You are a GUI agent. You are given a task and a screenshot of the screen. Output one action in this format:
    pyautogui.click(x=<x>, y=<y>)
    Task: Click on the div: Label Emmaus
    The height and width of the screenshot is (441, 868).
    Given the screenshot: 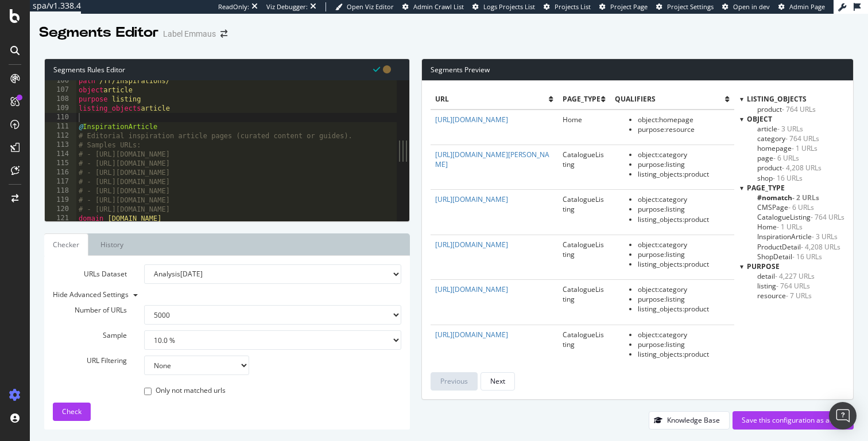 What is the action you would take?
    pyautogui.click(x=190, y=34)
    